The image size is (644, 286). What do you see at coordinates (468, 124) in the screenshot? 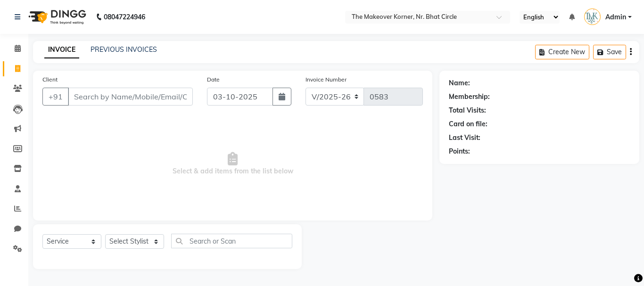
I see `div: Card on file:` at bounding box center [468, 124].